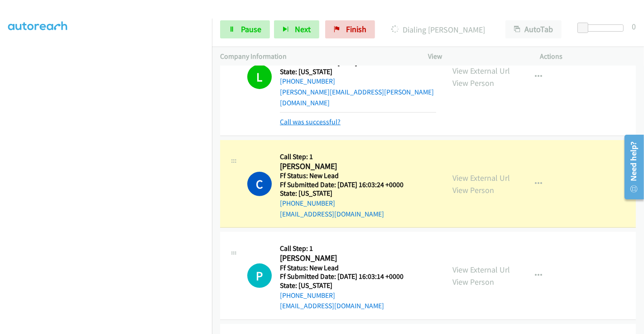 Image resolution: width=644 pixels, height=334 pixels. Describe the element at coordinates (633, 26) in the screenshot. I see `div: 0` at that location.